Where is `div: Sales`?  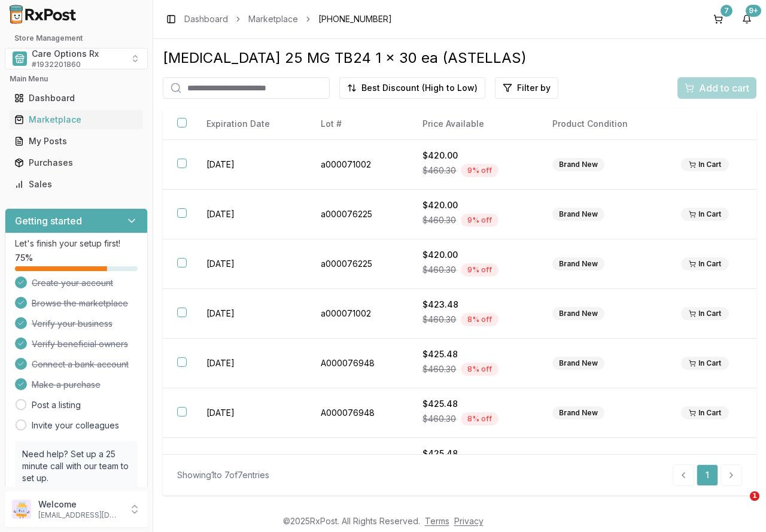
div: Sales is located at coordinates (76, 185).